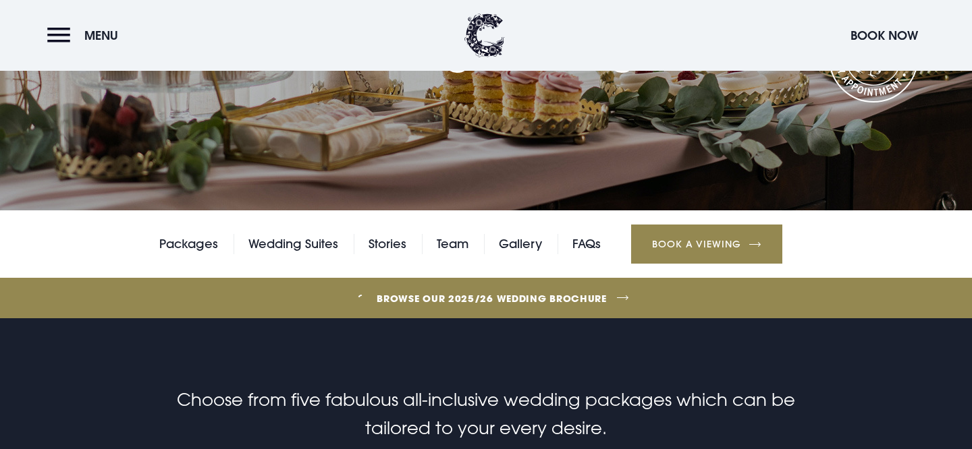  I want to click on a: Gallery, so click(520, 244).